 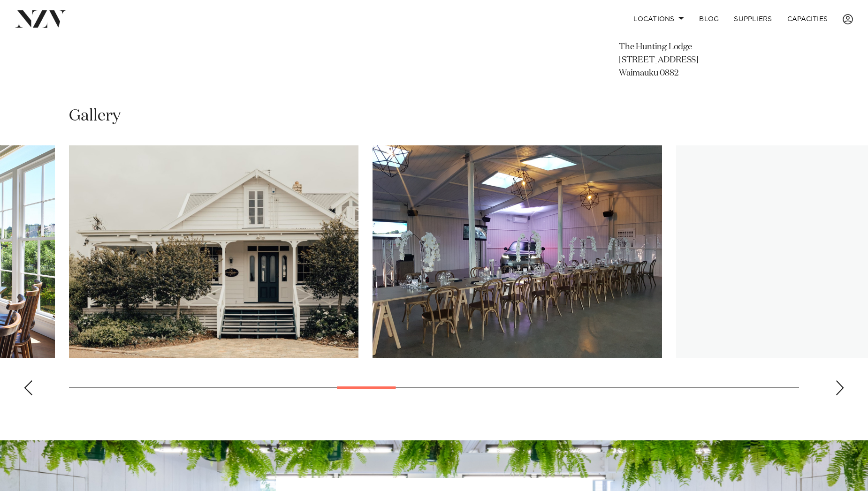 What do you see at coordinates (753, 19) in the screenshot?
I see `a: SUPPLIERS` at bounding box center [753, 19].